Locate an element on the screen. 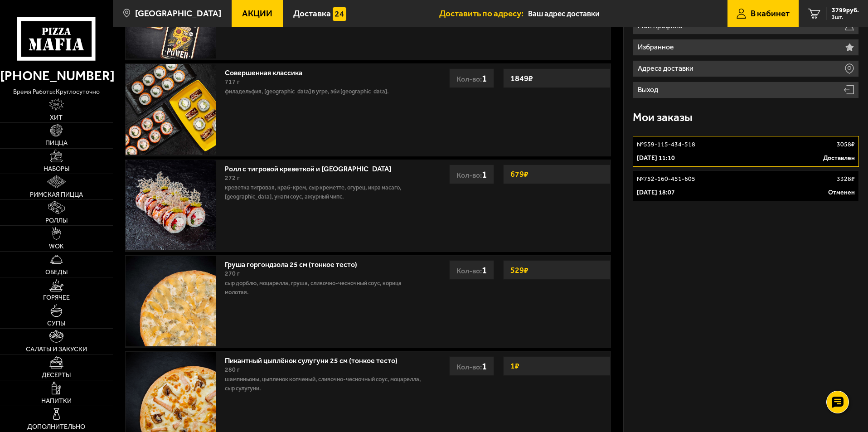 The height and width of the screenshot is (432, 868). span: 270 г is located at coordinates (232, 274).